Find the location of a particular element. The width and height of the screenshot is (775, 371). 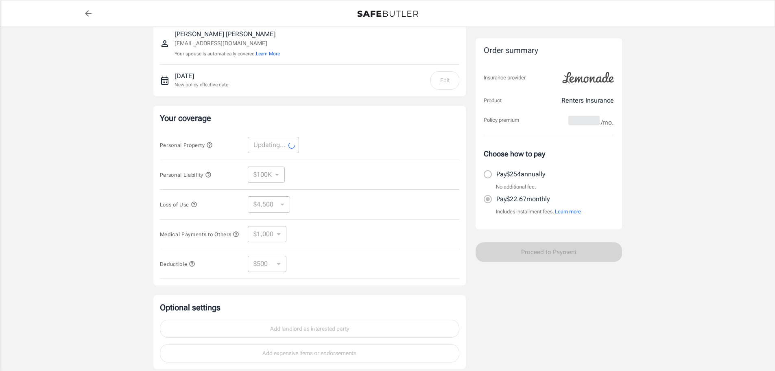

span: Loss of Use is located at coordinates (179, 204).